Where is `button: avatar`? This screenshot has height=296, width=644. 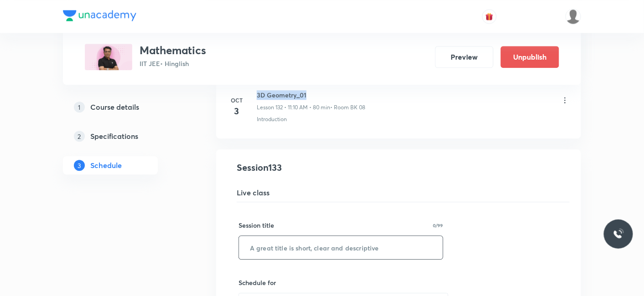
button: avatar is located at coordinates (489, 16).